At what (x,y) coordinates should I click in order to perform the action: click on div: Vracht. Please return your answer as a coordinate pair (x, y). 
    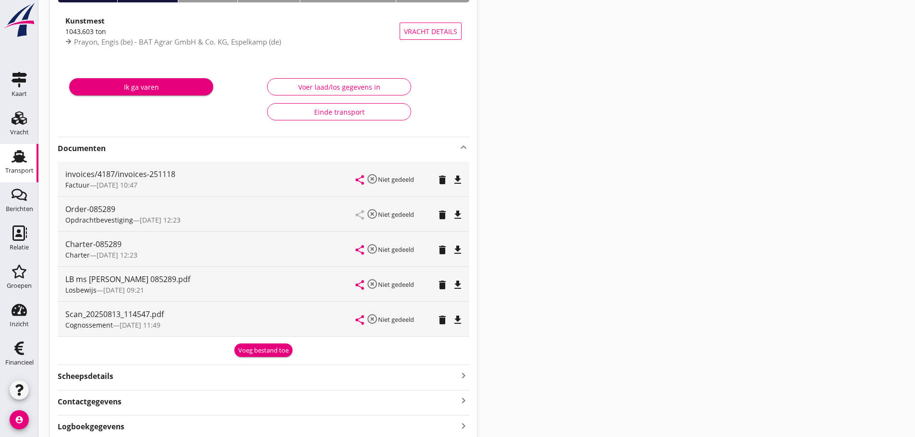
    Looking at the image, I should click on (19, 132).